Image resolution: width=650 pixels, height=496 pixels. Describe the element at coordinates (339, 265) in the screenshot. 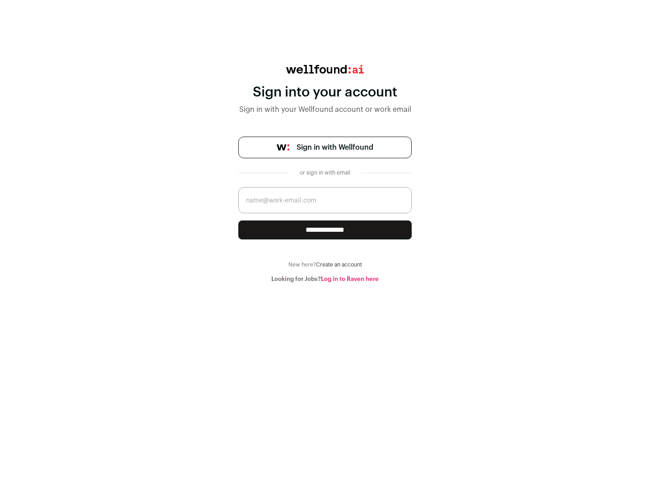

I see `a: Create an account` at that location.